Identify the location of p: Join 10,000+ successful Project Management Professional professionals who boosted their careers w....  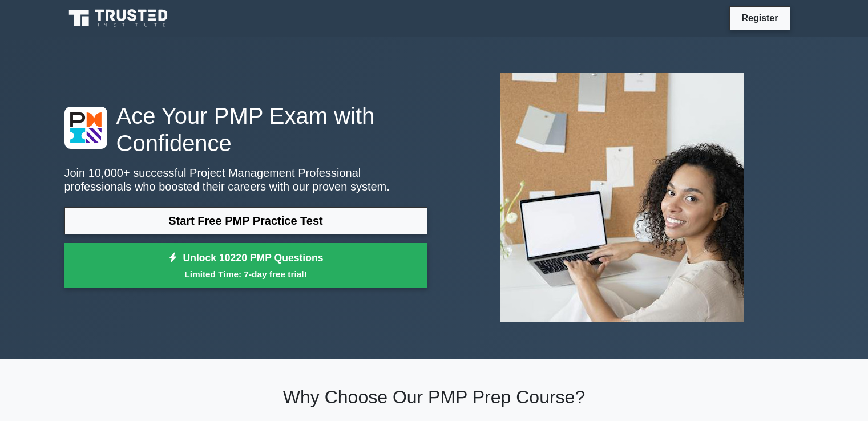
(246, 180).